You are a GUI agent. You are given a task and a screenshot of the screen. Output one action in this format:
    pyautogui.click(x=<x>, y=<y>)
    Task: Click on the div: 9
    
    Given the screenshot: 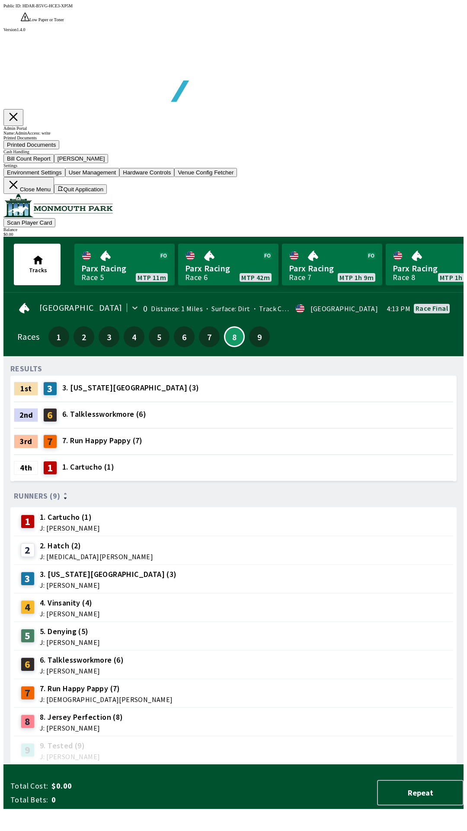 What is the action you would take?
    pyautogui.click(x=28, y=750)
    